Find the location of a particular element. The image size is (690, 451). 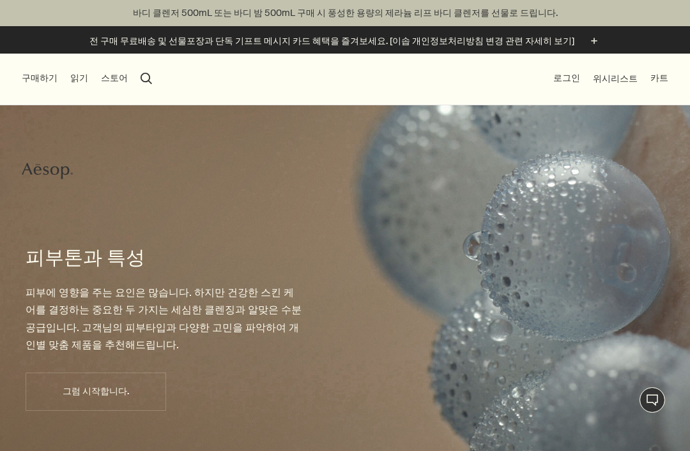

button: 읽기 is located at coordinates (79, 79).